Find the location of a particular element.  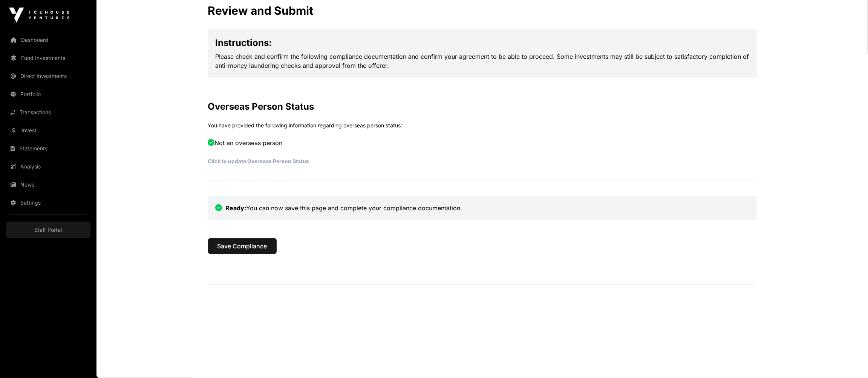

a: Direct Investments is located at coordinates (48, 76).